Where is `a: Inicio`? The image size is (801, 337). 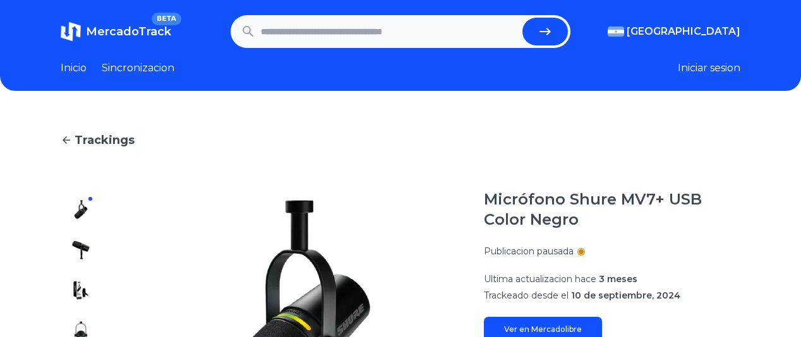
a: Inicio is located at coordinates (73, 68).